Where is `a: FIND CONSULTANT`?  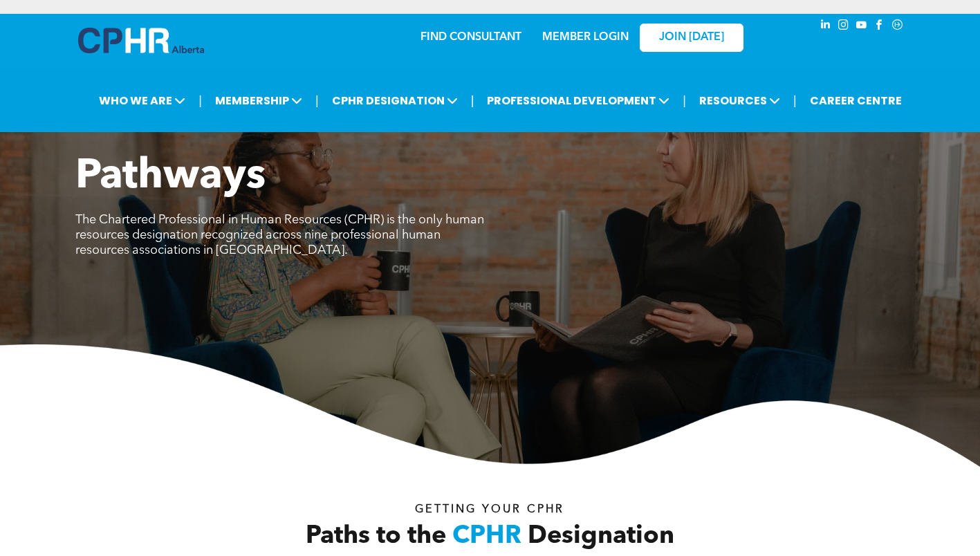 a: FIND CONSULTANT is located at coordinates (471, 38).